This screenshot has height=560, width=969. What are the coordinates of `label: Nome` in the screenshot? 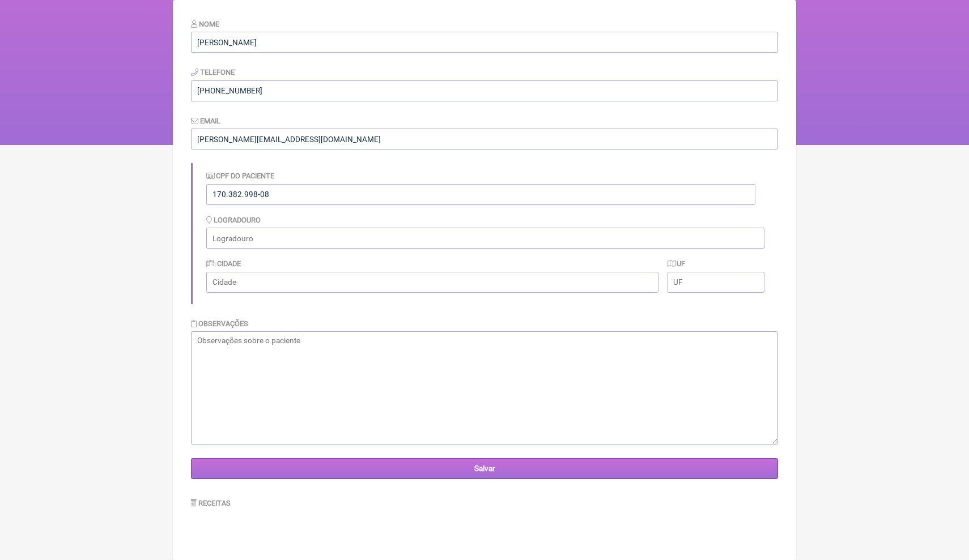 It's located at (205, 24).